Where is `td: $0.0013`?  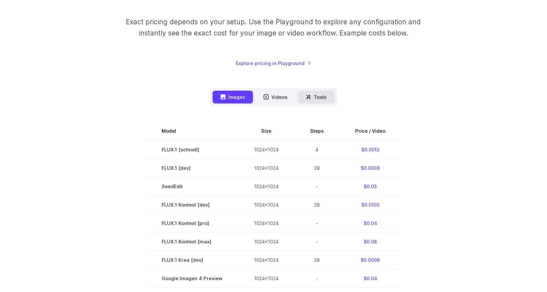 td: $0.0013 is located at coordinates (370, 149).